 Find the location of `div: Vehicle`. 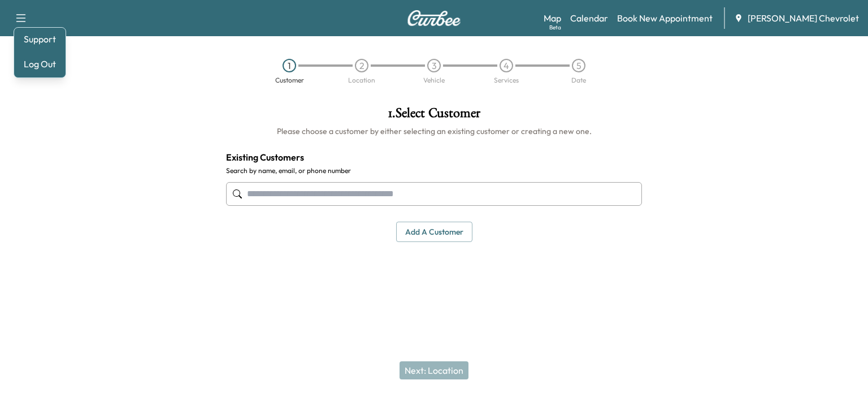

div: Vehicle is located at coordinates (434, 80).